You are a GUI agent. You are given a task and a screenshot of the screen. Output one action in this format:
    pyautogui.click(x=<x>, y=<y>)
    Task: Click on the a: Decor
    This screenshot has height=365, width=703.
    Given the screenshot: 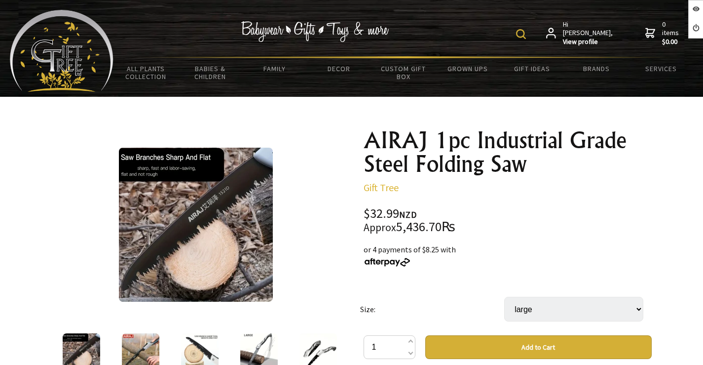 What is the action you would take?
    pyautogui.click(x=339, y=69)
    